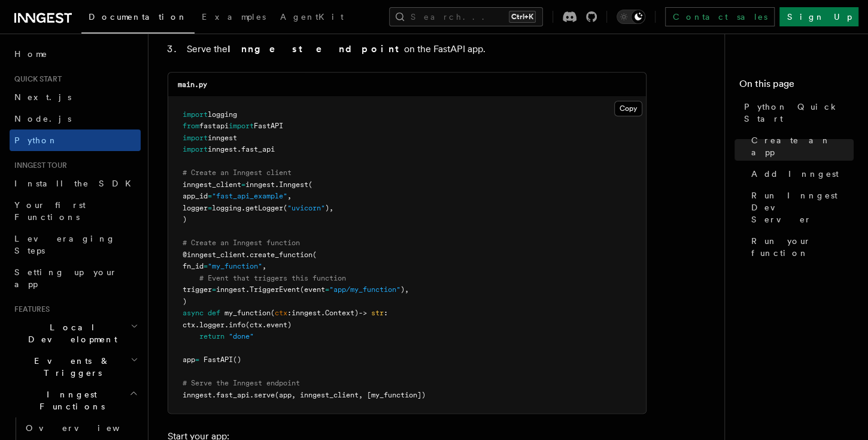  I want to click on a: Create an app, so click(800, 146).